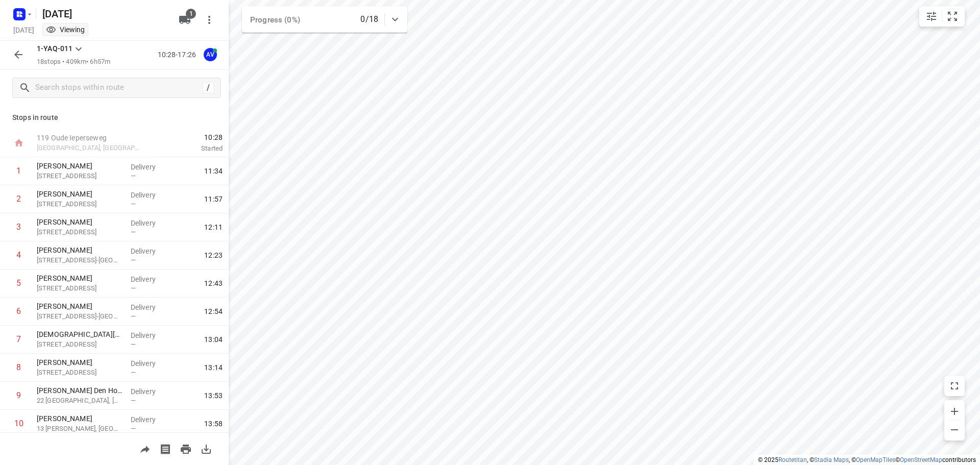  What do you see at coordinates (114, 117) in the screenshot?
I see `p: Stops in route` at bounding box center [114, 117].